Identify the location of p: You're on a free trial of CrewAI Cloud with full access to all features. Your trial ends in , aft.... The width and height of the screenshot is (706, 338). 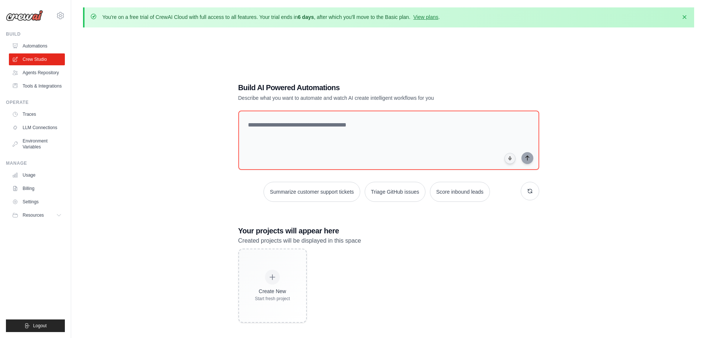
(271, 17).